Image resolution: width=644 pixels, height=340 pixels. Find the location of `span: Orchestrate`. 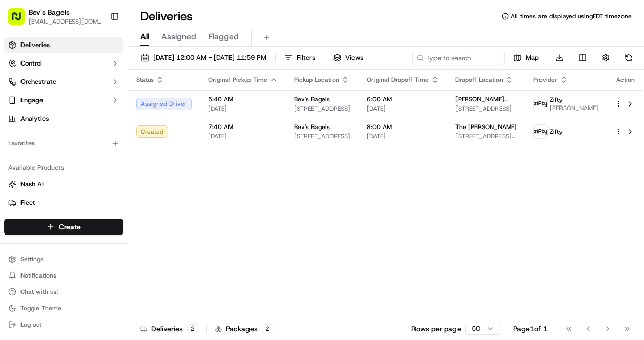

span: Orchestrate is located at coordinates (39, 82).